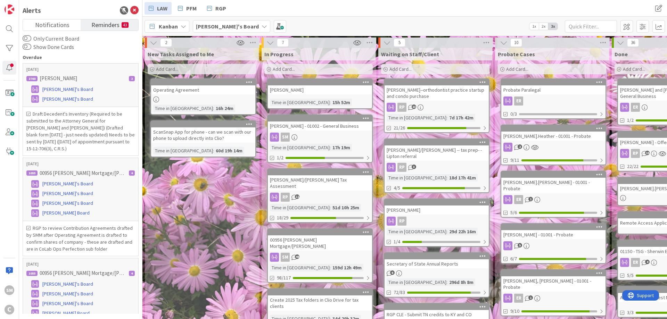 This screenshot has height=319, width=667. Describe the element at coordinates (187, 8) in the screenshot. I see `a: PFM` at that location.